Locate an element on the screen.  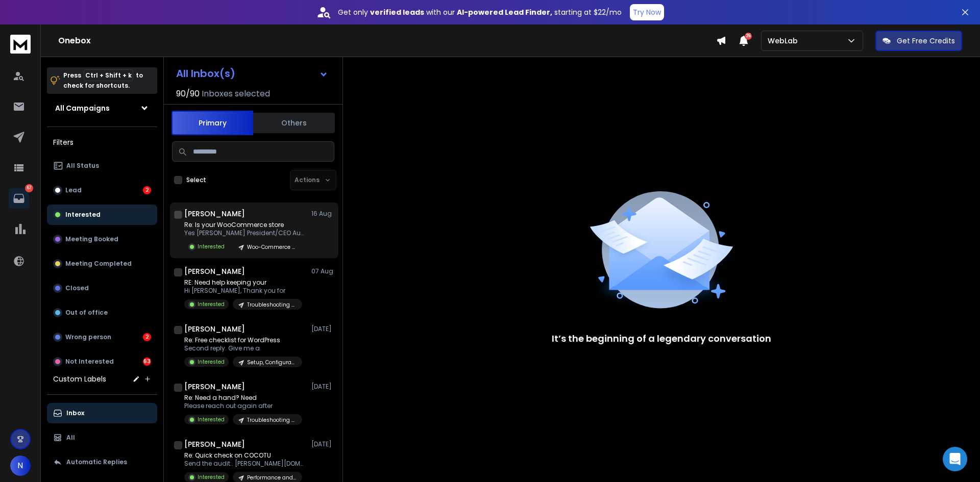
button: Try Now is located at coordinates (647, 12).